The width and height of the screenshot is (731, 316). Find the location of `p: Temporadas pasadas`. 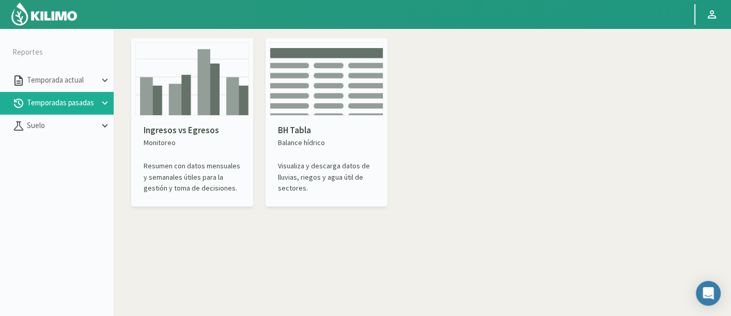

p: Temporadas pasadas is located at coordinates (62, 103).